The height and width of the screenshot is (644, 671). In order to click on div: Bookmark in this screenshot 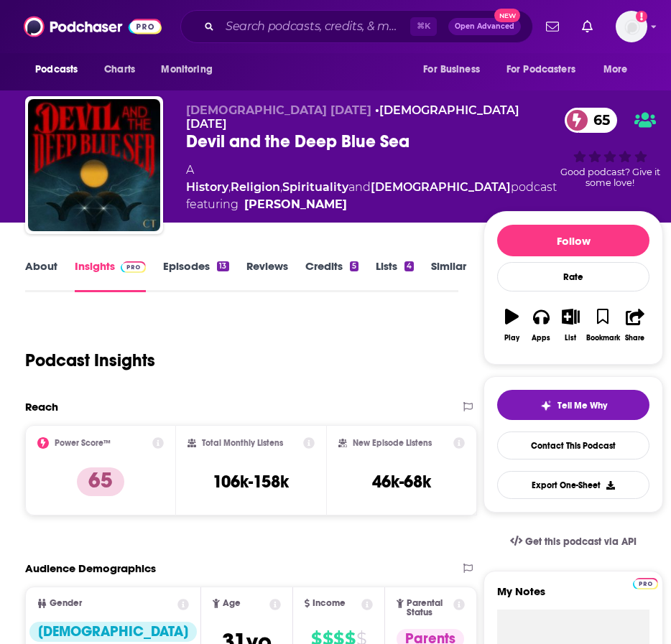, I will do `click(603, 338)`.